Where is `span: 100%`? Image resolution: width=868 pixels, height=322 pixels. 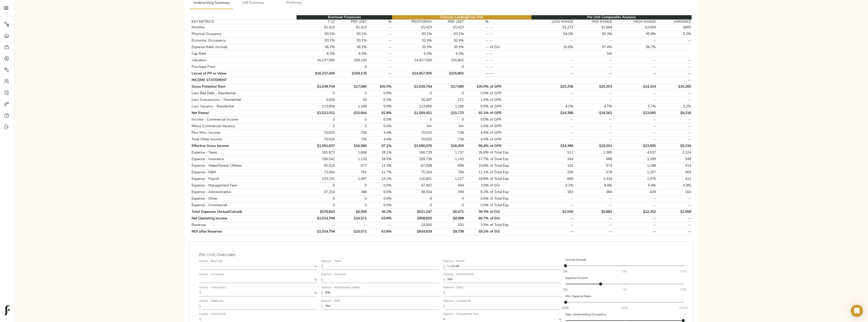 span: 100% is located at coordinates (683, 308).